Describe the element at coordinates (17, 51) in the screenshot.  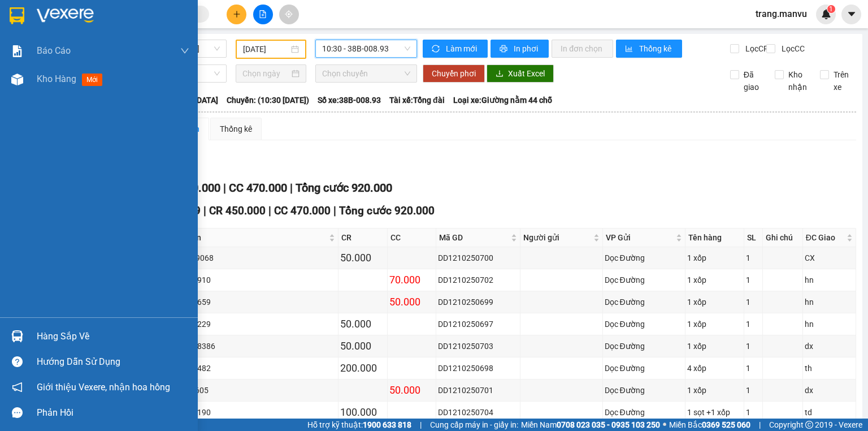
I see `img: solution-icon` at that location.